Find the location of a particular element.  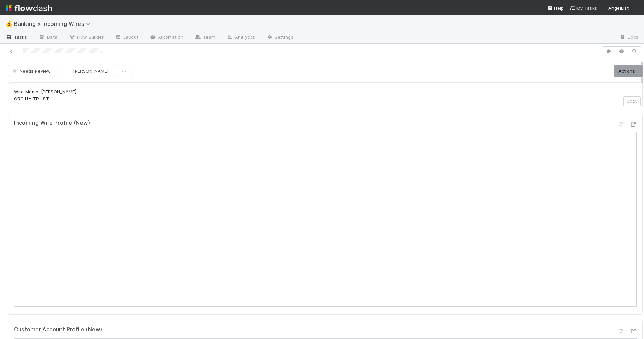

a: Settings is located at coordinates (280, 38).